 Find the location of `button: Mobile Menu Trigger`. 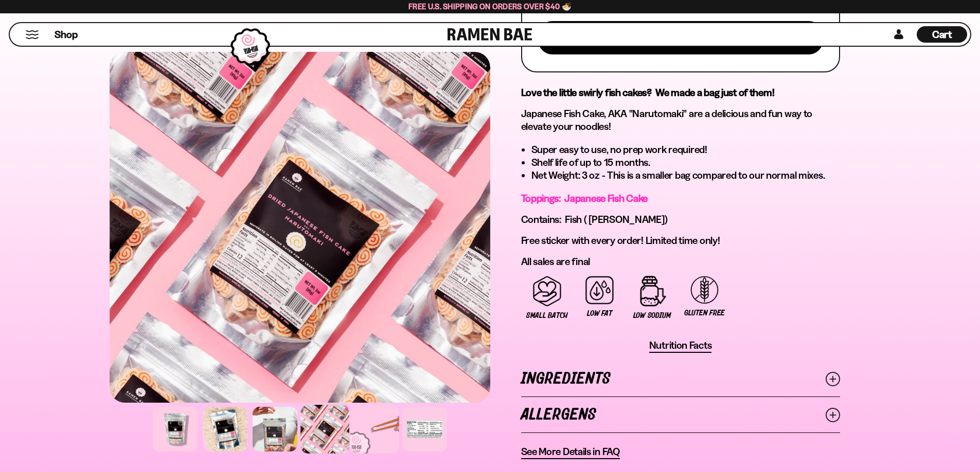

button: Mobile Menu Trigger is located at coordinates (32, 34).